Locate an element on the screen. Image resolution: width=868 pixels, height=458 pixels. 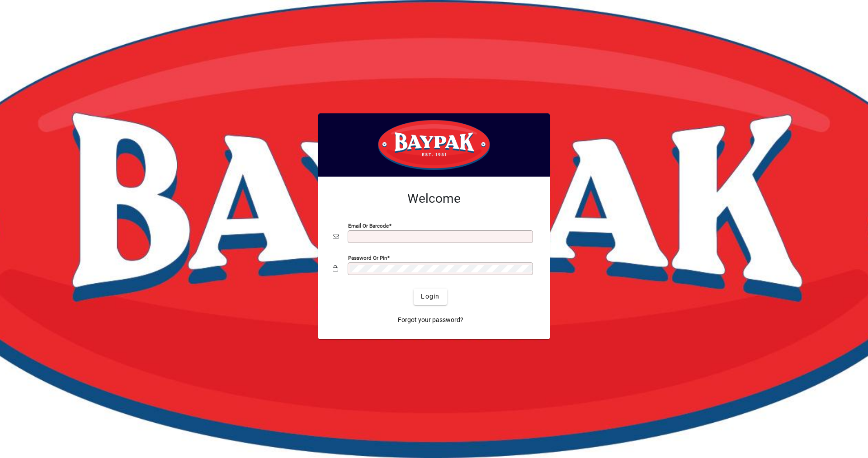
mat-label: Password or Pin is located at coordinates (368, 258).